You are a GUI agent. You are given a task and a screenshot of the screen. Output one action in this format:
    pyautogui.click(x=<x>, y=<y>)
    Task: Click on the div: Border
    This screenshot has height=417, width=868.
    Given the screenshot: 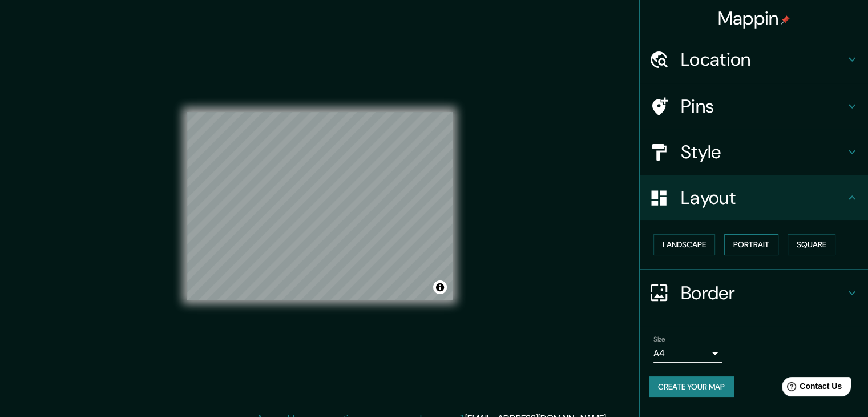 What is the action you would take?
    pyautogui.click(x=754, y=293)
    